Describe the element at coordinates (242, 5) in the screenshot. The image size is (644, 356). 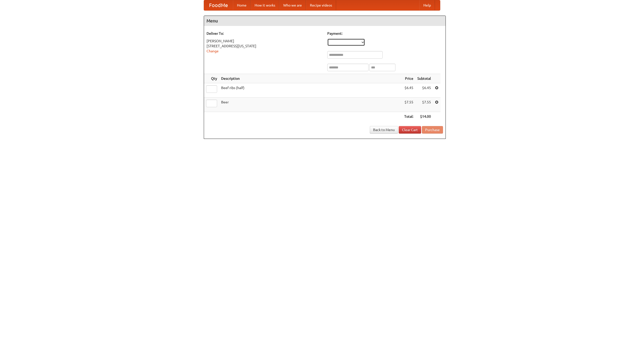
I see `a: Home` at that location.